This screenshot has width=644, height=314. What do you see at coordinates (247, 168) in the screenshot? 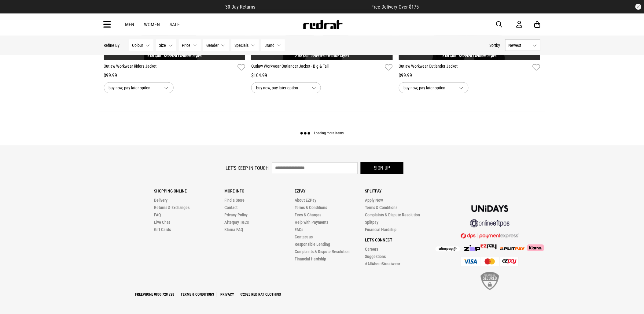
I see `label: Let's keep in touch` at bounding box center [247, 168].